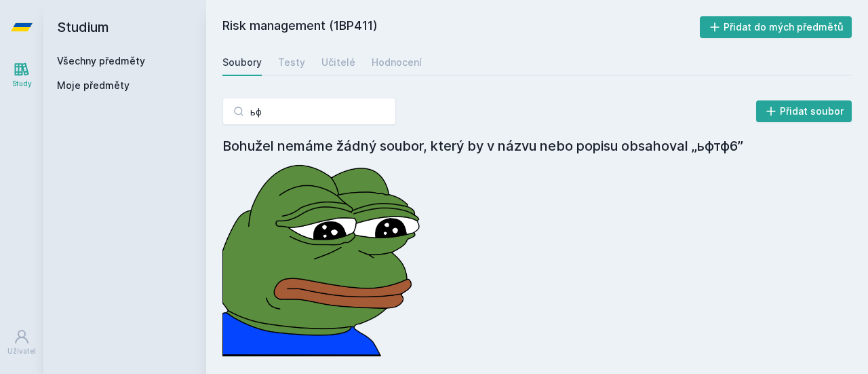 The width and height of the screenshot is (868, 374). I want to click on a: Přidat soubor, so click(804, 111).